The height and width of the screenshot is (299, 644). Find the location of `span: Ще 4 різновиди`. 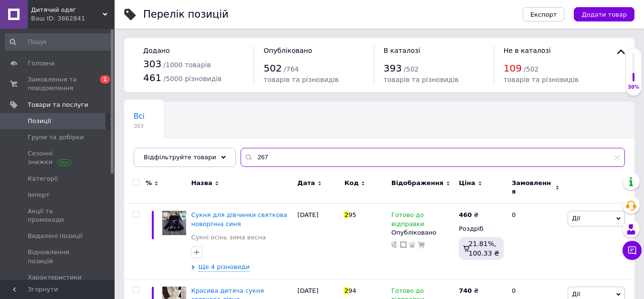

span: Ще 4 різновиди is located at coordinates (224, 267).